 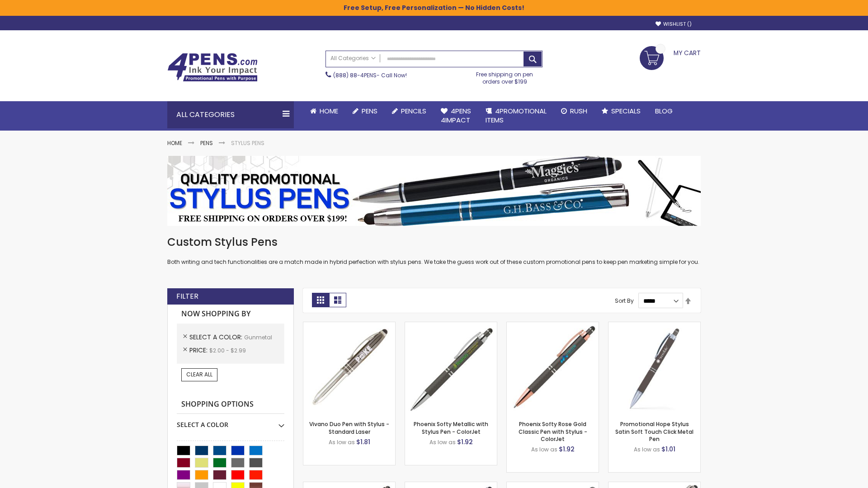 I want to click on strong: Grid, so click(x=320, y=300).